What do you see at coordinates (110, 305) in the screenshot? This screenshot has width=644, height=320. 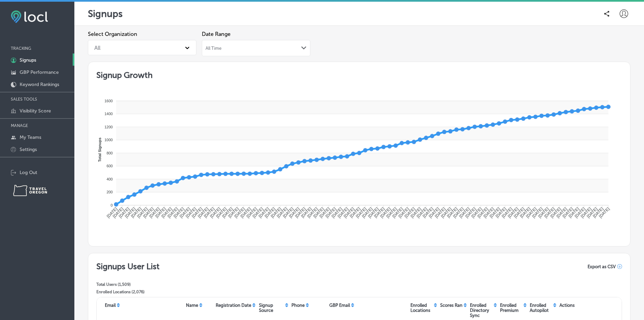 I see `p: Email` at bounding box center [110, 305].